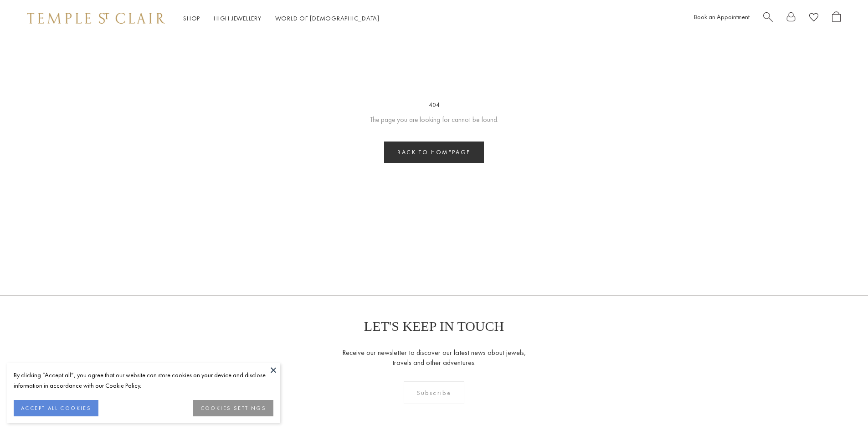  What do you see at coordinates (56, 408) in the screenshot?
I see `button: ACCEPT ALL COOKIES` at bounding box center [56, 408].